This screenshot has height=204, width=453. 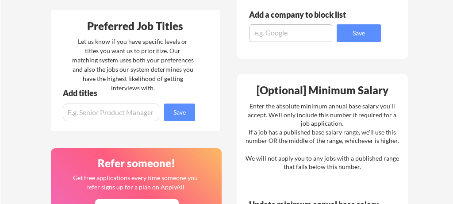 What do you see at coordinates (304, 15) in the screenshot?
I see `div: Add a company to block list` at bounding box center [304, 15].